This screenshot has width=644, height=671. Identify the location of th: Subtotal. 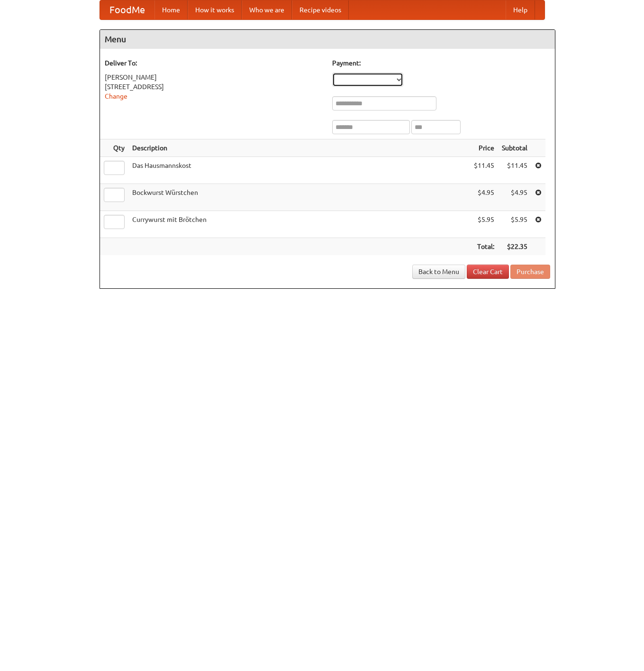
(515, 148).